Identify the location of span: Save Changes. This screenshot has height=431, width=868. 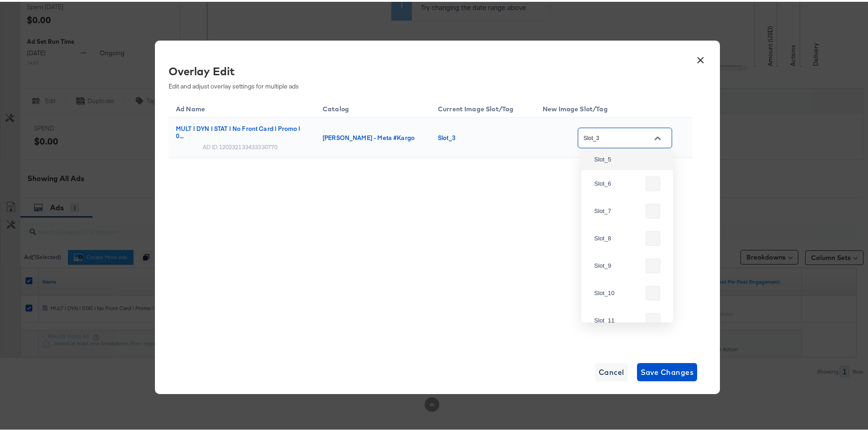
(667, 370).